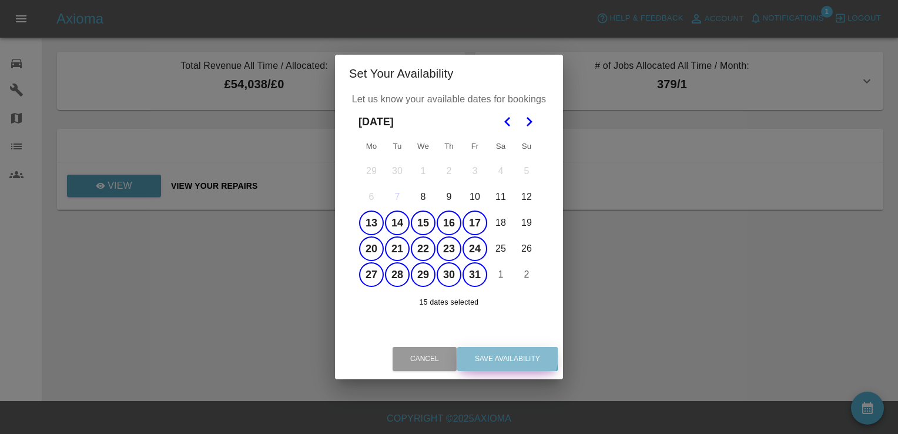  What do you see at coordinates (423, 171) in the screenshot?
I see `button: Wednesday, October 1st, 2025` at bounding box center [423, 171].